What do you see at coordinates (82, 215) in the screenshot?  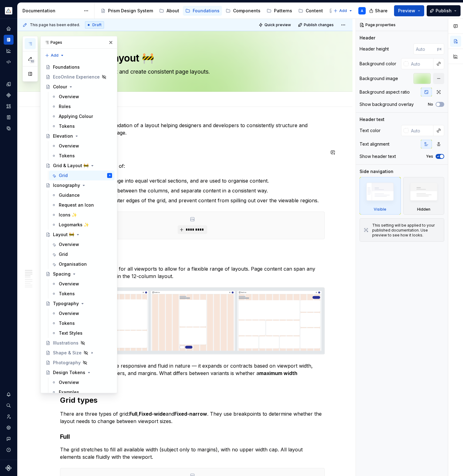 I see `a: Icons ✨` at bounding box center [82, 215].